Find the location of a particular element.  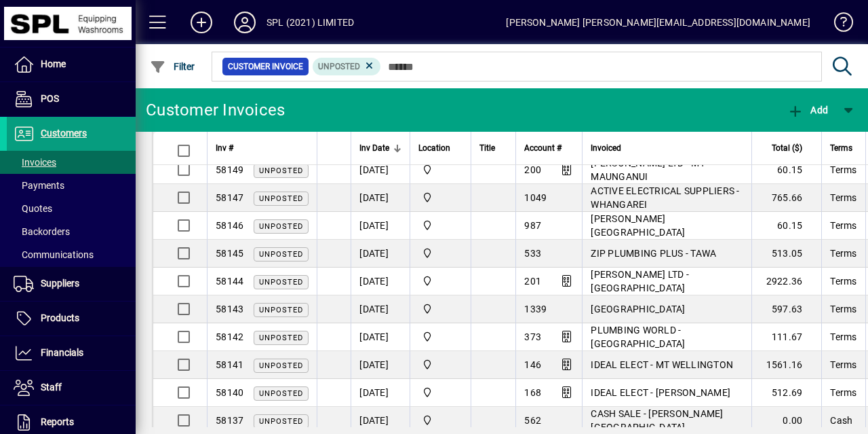

div: Title is located at coordinates (493, 148).